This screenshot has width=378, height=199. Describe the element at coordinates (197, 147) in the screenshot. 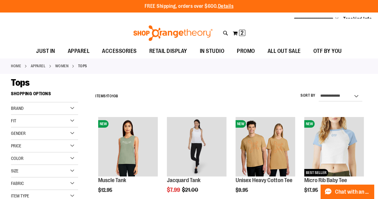

I see `a: Front view of Jacquard Tank` at that location.